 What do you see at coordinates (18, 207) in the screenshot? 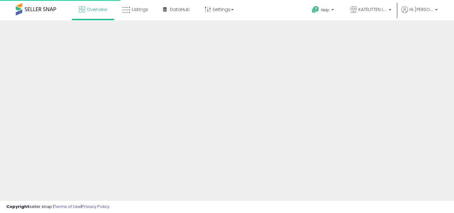
I see `strong: Copyright` at bounding box center [18, 207].